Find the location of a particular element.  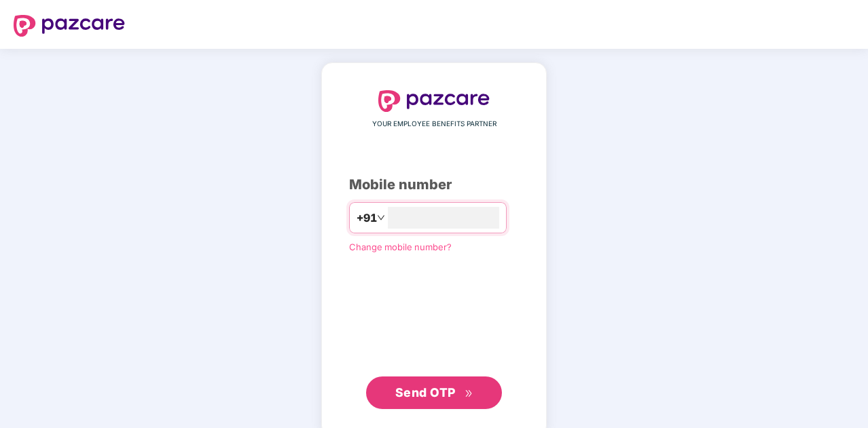

a: Change mobile number? is located at coordinates (400, 247).